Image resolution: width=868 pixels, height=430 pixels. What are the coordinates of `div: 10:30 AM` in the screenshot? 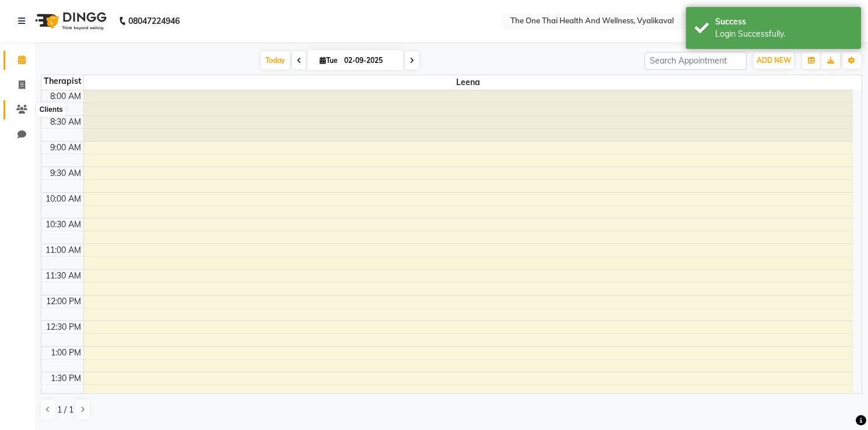 It's located at (63, 224).